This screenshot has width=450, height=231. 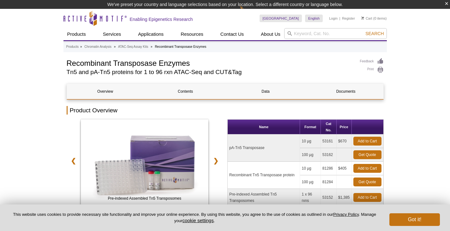 I want to click on td: 53152, so click(x=329, y=197).